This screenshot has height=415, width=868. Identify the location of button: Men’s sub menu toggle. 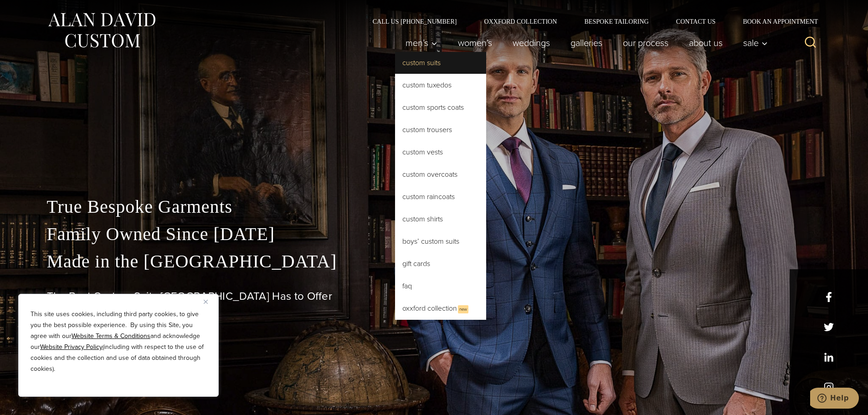
(421, 43).